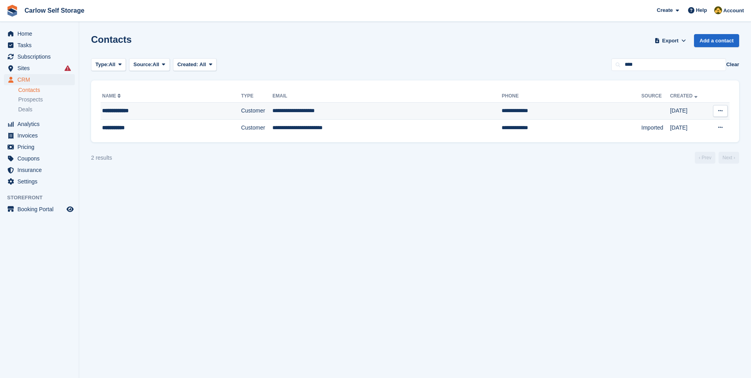 Image resolution: width=751 pixels, height=378 pixels. Describe the element at coordinates (670, 40) in the screenshot. I see `button: Export` at that location.